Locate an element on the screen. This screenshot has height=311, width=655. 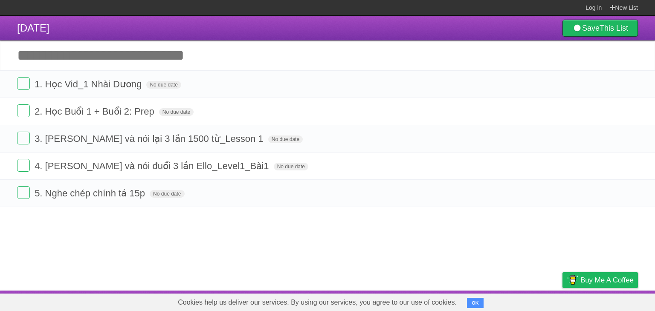
span: 5. Nghe chép chính tả 15p is located at coordinates (91, 193).